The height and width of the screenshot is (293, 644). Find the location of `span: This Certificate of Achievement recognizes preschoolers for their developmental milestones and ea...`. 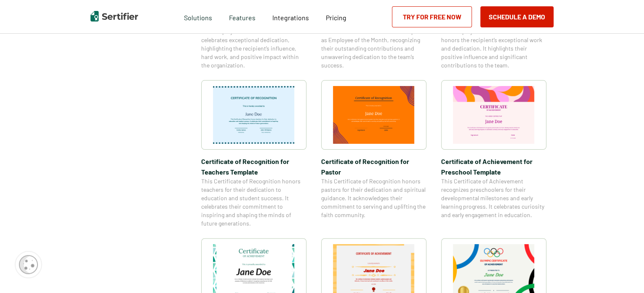

span: This Certificate of Achievement recognizes preschoolers for their developmental milestones and ea... is located at coordinates (494, 198).